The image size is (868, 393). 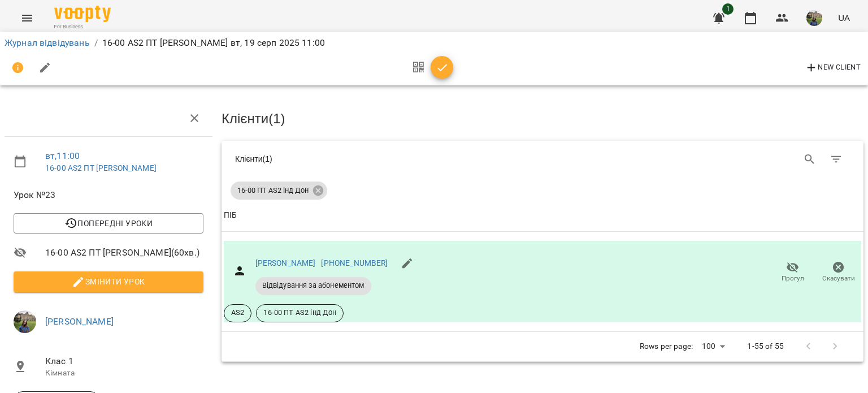 I want to click on span: ПІБ, so click(x=543, y=216).